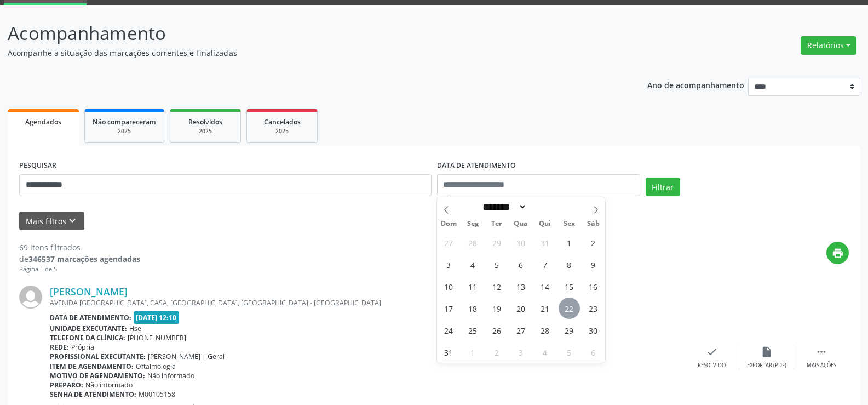 This screenshot has height=405, width=868. What do you see at coordinates (472, 242) in the screenshot?
I see `span: Julho 28, 2025` at bounding box center [472, 242].